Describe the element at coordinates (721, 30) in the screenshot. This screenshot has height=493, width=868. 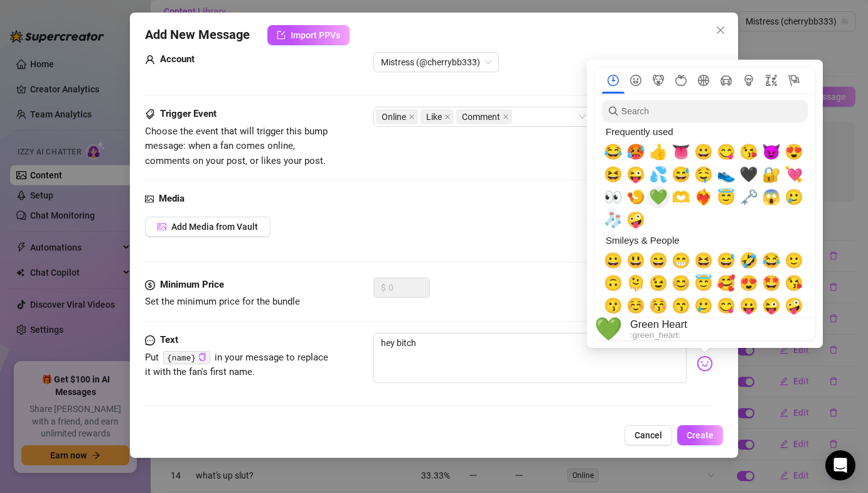
I see `span: Close` at that location.